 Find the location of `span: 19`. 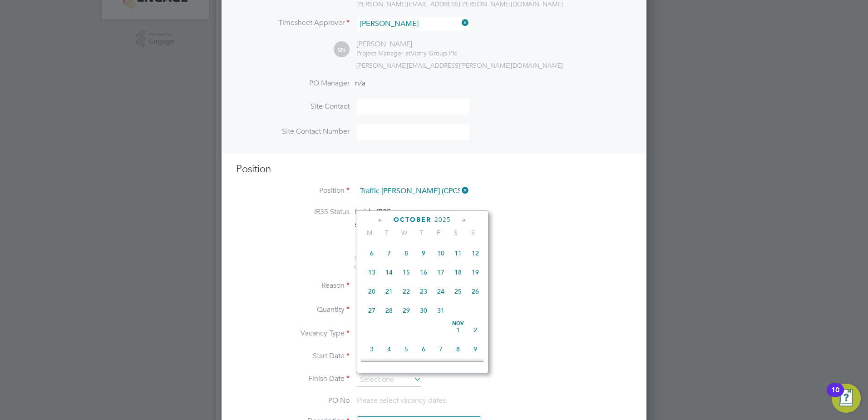

span: 19 is located at coordinates (476, 272).